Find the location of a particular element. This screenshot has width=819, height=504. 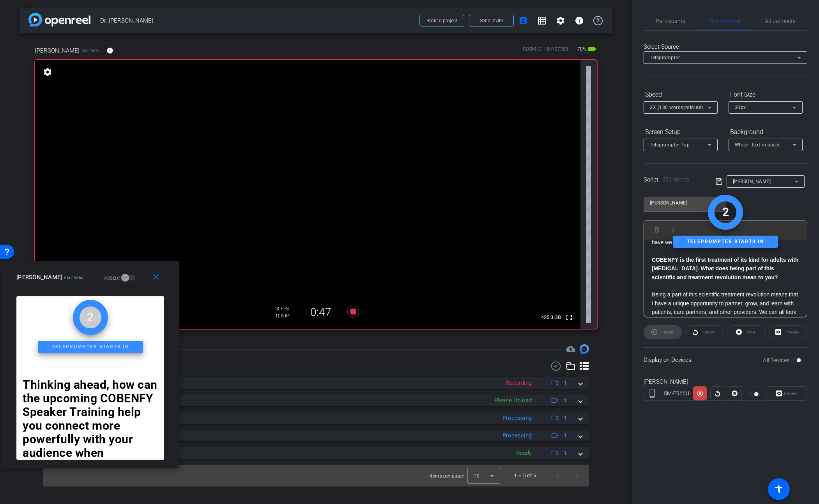

img: Session clips is located at coordinates (584, 349).